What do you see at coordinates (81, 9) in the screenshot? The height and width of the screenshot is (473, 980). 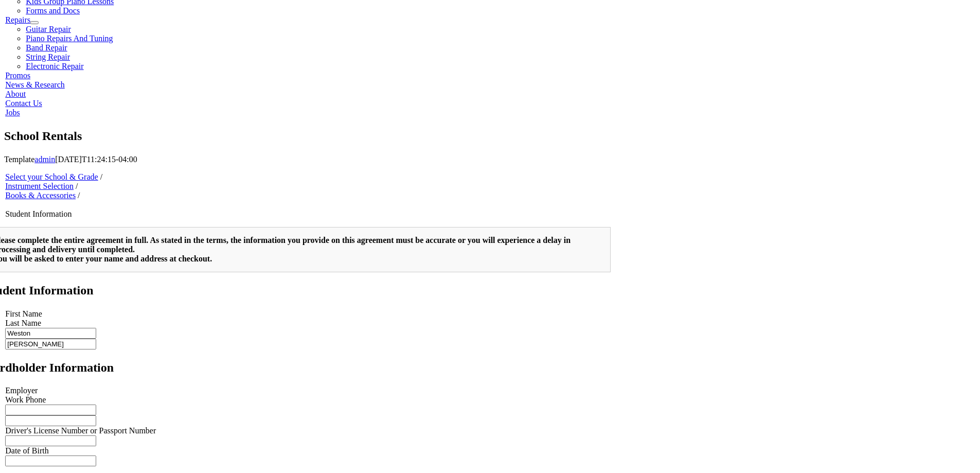 I see `button: Document Outline` at bounding box center [81, 9].